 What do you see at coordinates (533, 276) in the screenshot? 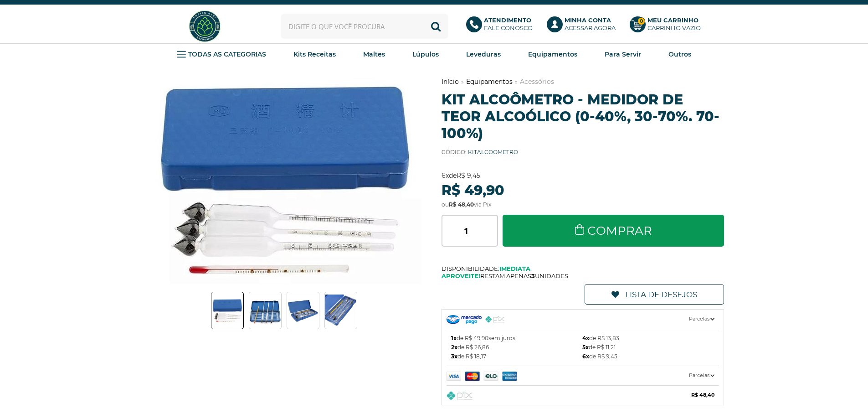
I see `b: 3` at bounding box center [533, 276].